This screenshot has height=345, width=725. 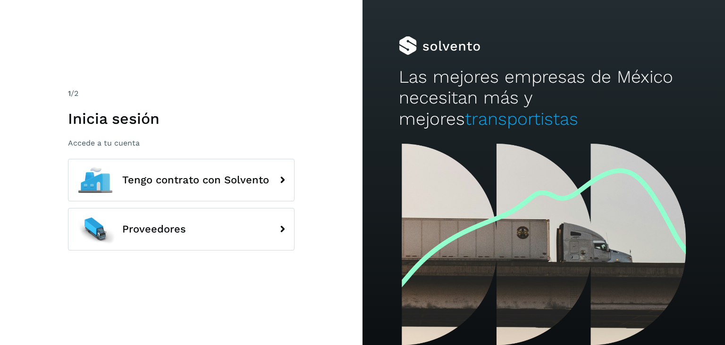 I want to click on span: Proveedores, so click(x=154, y=229).